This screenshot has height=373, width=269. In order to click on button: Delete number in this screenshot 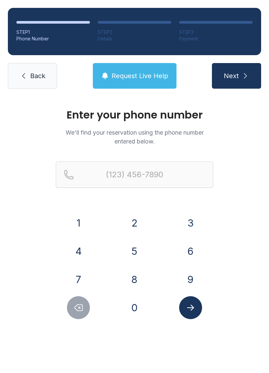, I will do `click(78, 307)`.